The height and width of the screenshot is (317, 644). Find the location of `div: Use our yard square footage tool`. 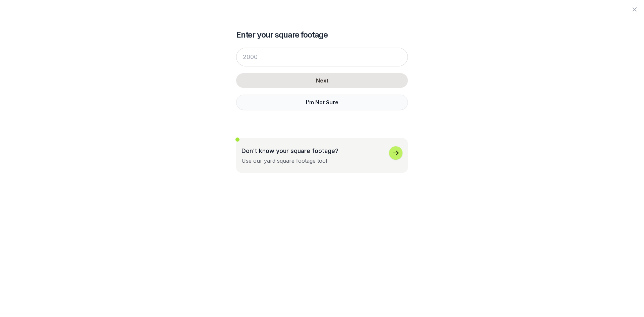

div: Use our yard square footage tool is located at coordinates (284, 160).